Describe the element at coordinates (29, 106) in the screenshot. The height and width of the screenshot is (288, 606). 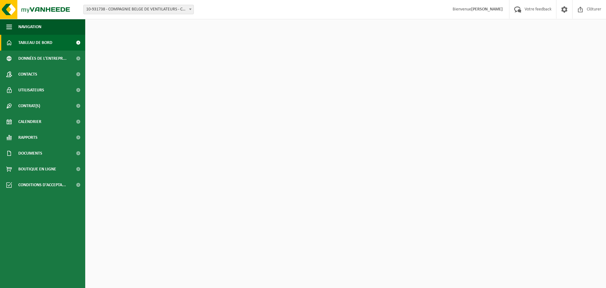
I see `span: Contrat(s)` at that location.